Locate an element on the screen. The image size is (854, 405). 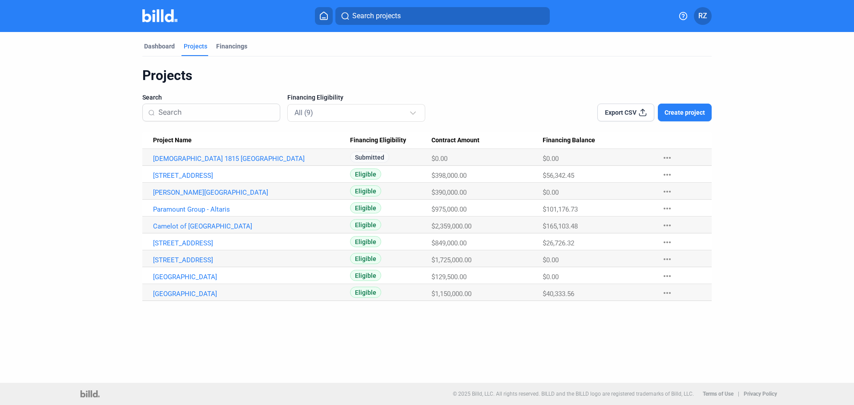
span: $2,359,000.00 is located at coordinates (452, 226).